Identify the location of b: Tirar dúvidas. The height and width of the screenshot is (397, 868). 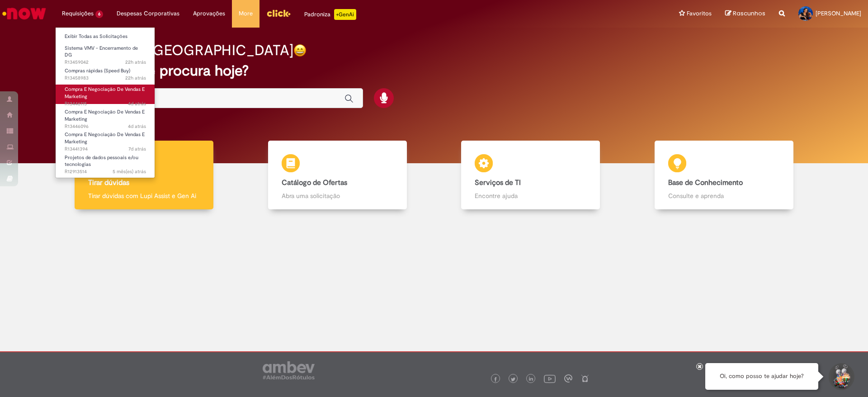
(108, 183).